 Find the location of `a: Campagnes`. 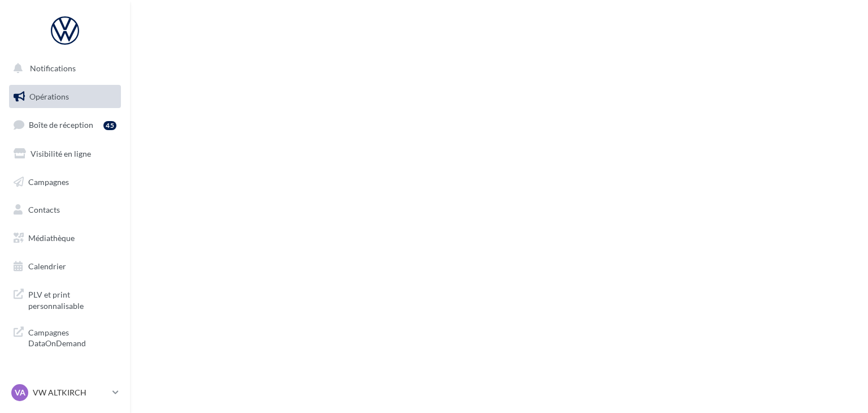

a: Campagnes is located at coordinates (65, 182).